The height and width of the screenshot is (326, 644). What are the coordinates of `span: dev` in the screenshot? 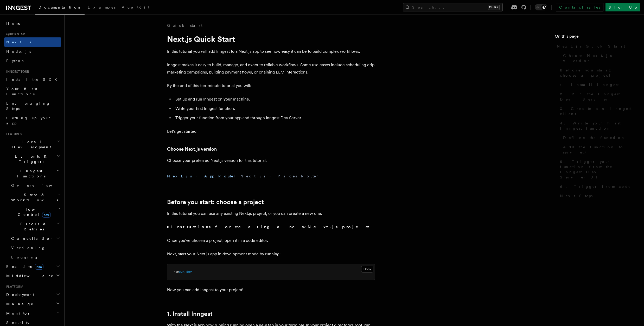 It's located at (189, 272).